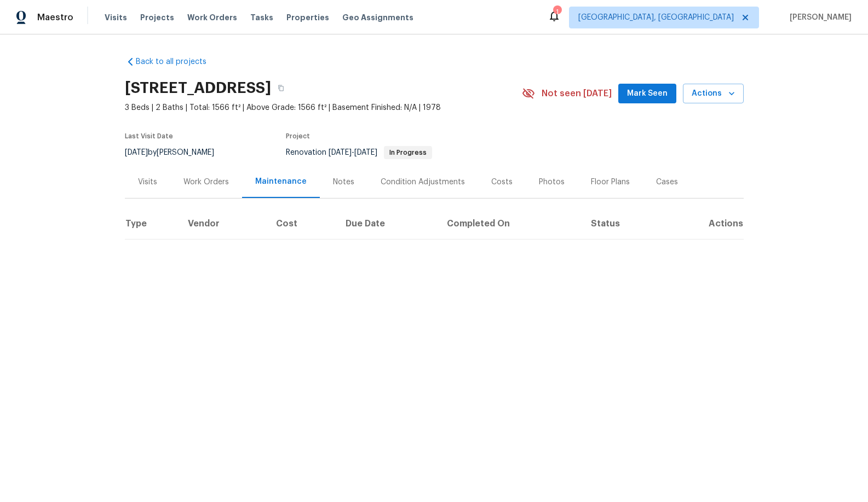 This screenshot has width=868, height=502. What do you see at coordinates (157, 18) in the screenshot?
I see `span: Projects` at bounding box center [157, 18].